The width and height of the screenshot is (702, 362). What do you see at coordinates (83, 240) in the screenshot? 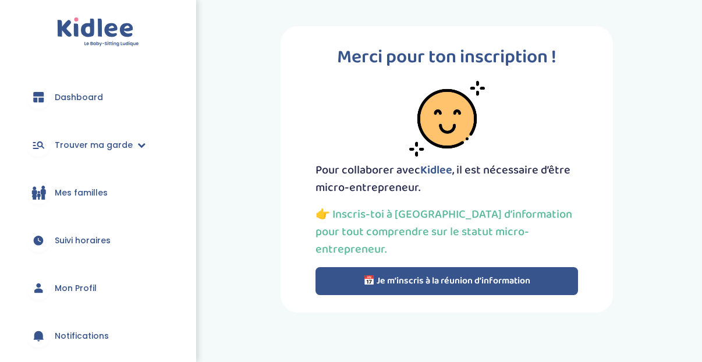
I see `span: Suivi horaires` at bounding box center [83, 240].